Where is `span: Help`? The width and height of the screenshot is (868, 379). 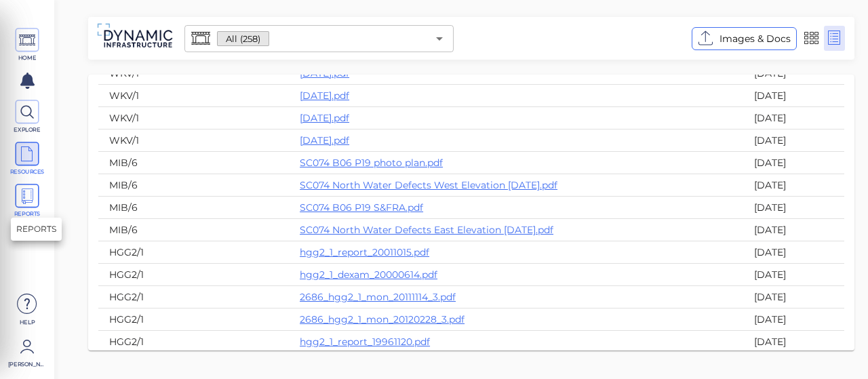
span: Help is located at coordinates (27, 322).